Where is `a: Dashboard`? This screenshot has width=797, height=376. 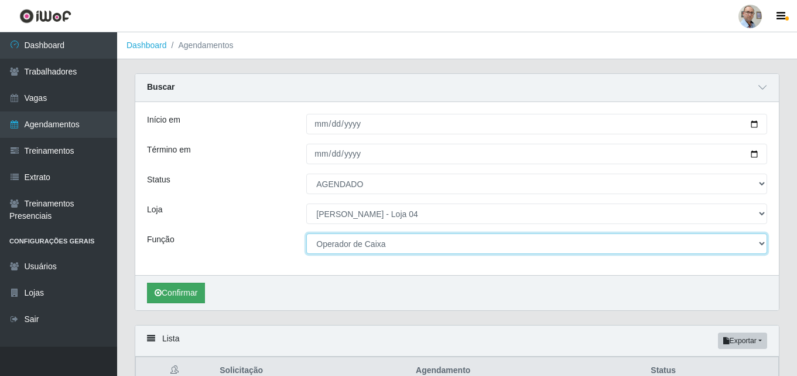
a: Dashboard is located at coordinates (146, 45).